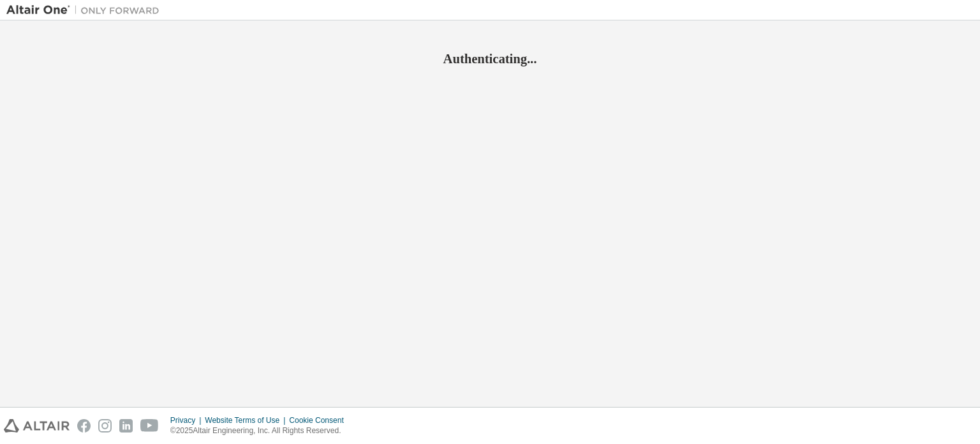 This screenshot has width=980, height=444. What do you see at coordinates (86, 10) in the screenshot?
I see `img: Altair One` at bounding box center [86, 10].